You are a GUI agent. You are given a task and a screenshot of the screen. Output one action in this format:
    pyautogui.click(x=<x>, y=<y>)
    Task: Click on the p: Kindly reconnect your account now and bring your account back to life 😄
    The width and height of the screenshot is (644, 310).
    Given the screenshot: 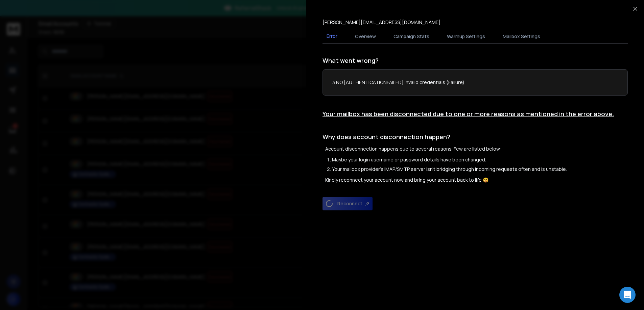 What is the action you would take?
    pyautogui.click(x=476, y=180)
    